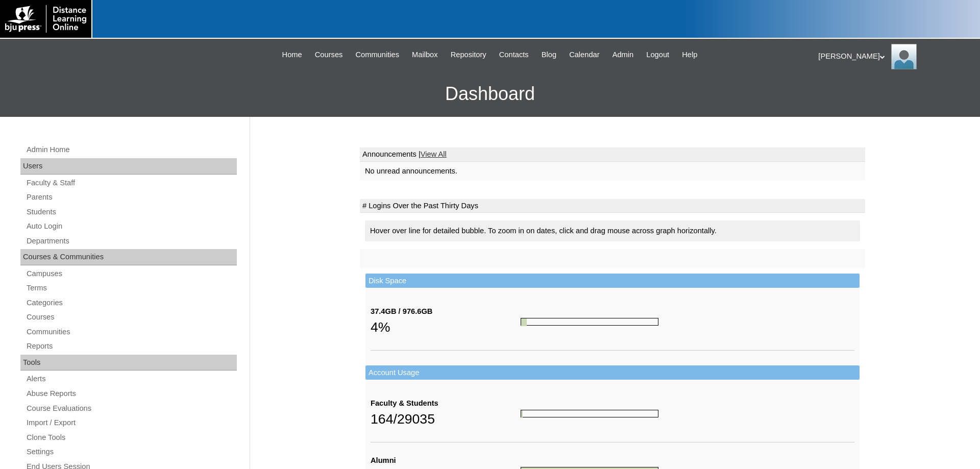 This screenshot has width=980, height=469. I want to click on a: Home, so click(292, 55).